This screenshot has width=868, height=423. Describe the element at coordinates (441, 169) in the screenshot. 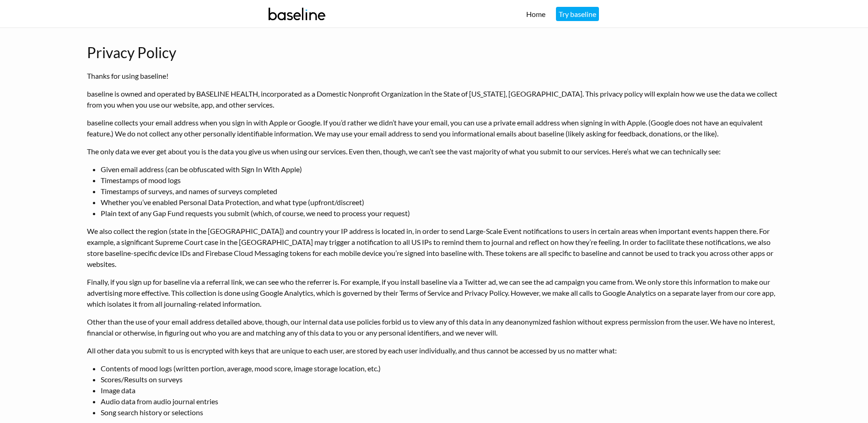

I see `li: Given email address (can be obfuscated with Sign In With Apple)` at that location.